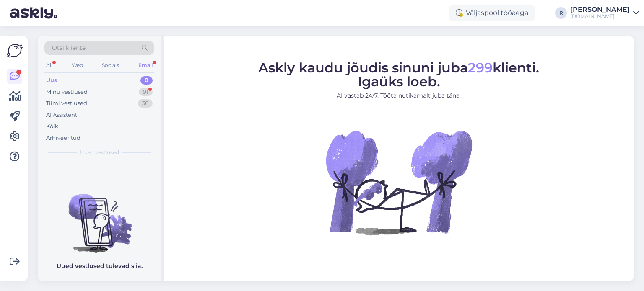 The image size is (644, 291). What do you see at coordinates (49, 65) in the screenshot?
I see `div: All` at bounding box center [49, 65].